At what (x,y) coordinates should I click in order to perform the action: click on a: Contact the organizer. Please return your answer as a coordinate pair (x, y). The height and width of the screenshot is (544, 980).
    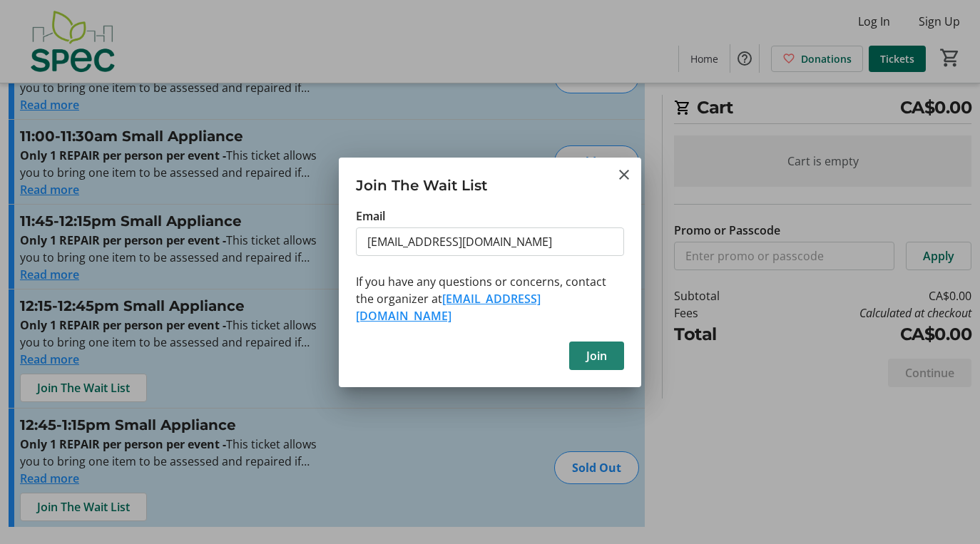
    Looking at the image, I should click on (448, 307).